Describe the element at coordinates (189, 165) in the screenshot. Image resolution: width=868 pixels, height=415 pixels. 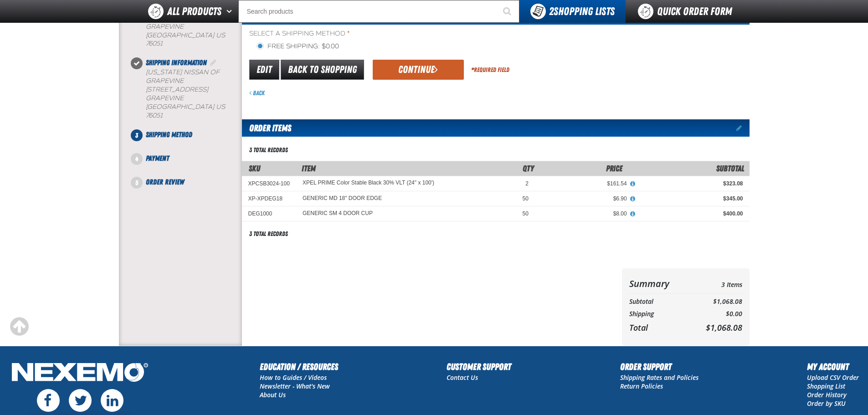
I see `li: Payment. Step 4 of 5. Not Completed` at that location.